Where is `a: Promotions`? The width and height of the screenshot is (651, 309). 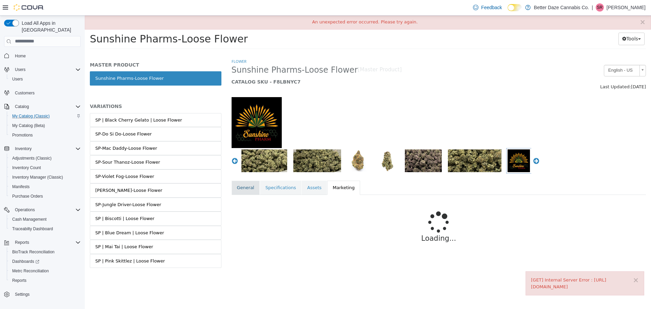
a: Promotions is located at coordinates (22, 135).